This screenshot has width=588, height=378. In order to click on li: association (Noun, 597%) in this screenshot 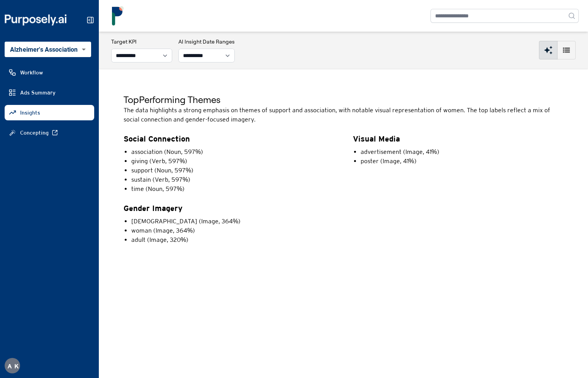, I will do `click(233, 152)`.